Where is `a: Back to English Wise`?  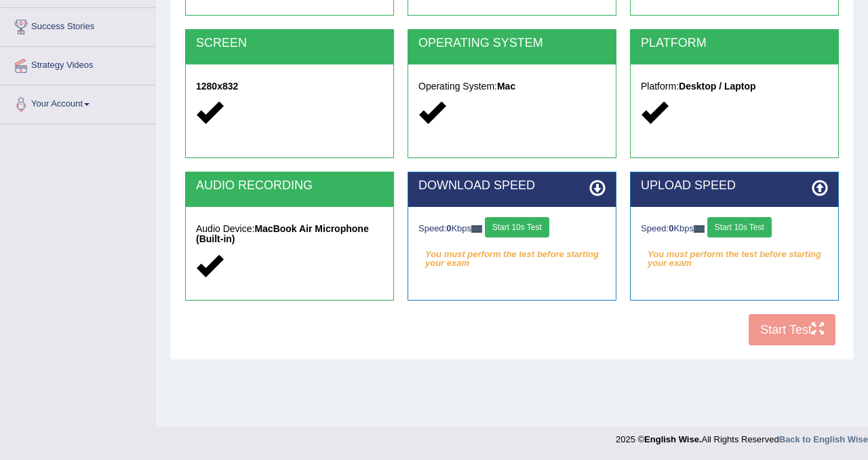 a: Back to English Wise is located at coordinates (823, 438).